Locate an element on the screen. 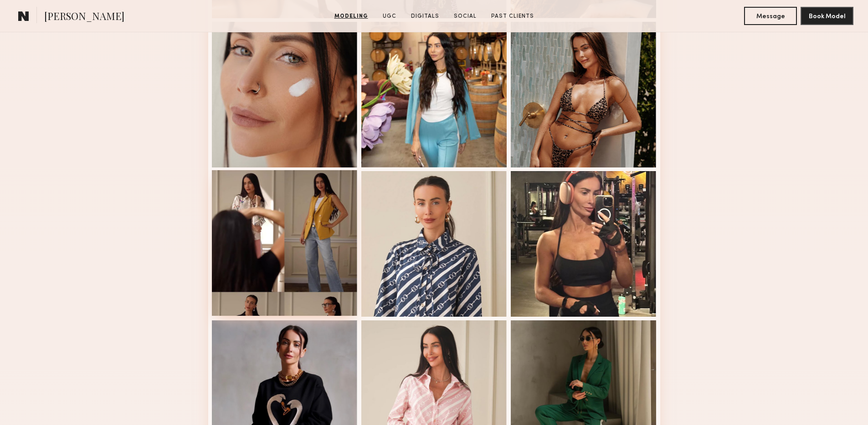  a: Modeling is located at coordinates (351, 16).